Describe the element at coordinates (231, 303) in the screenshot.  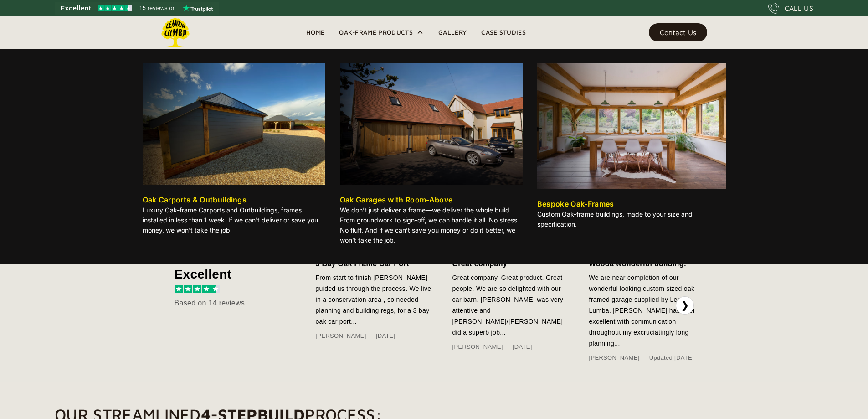
I see `div: Based on 14 reviews` at that location.